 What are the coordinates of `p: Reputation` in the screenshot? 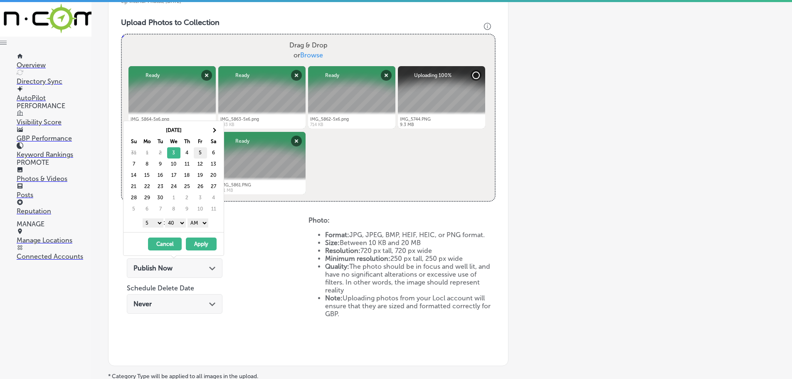 It's located at (54, 211).